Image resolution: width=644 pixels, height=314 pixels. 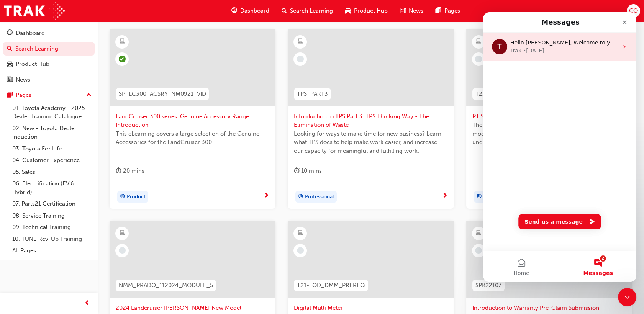 What do you see at coordinates (52, 204) in the screenshot?
I see `a: 07. Parts21 Certification` at bounding box center [52, 204].